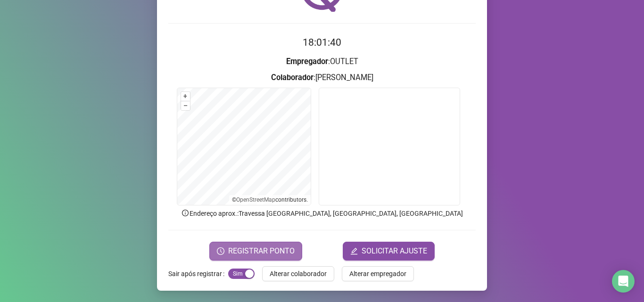 This screenshot has height=302, width=644. Describe the element at coordinates (354, 251) in the screenshot. I see `span: edit` at that location.